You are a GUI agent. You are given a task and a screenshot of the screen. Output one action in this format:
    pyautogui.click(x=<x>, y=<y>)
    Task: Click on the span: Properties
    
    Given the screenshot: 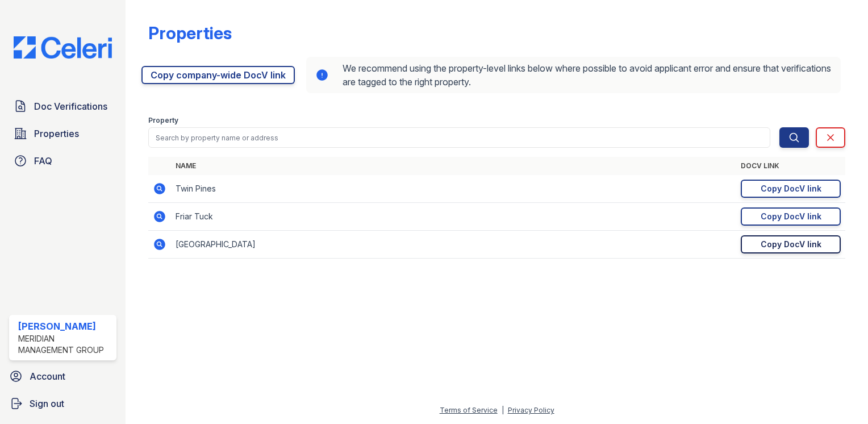 What is the action you would take?
    pyautogui.click(x=56, y=134)
    